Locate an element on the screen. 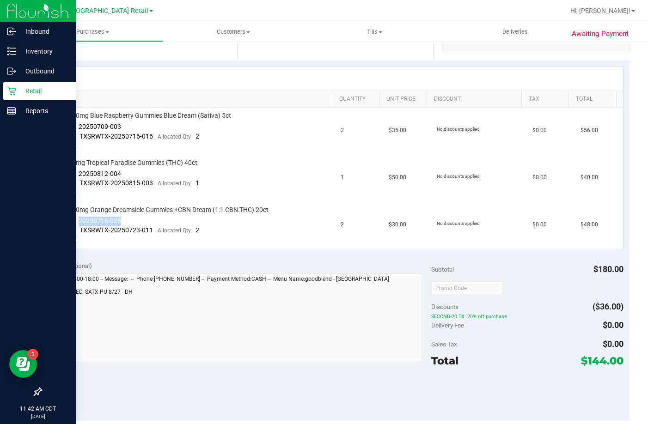 This screenshot has width=648, height=424. inline-svg: Inventory is located at coordinates (12, 51).